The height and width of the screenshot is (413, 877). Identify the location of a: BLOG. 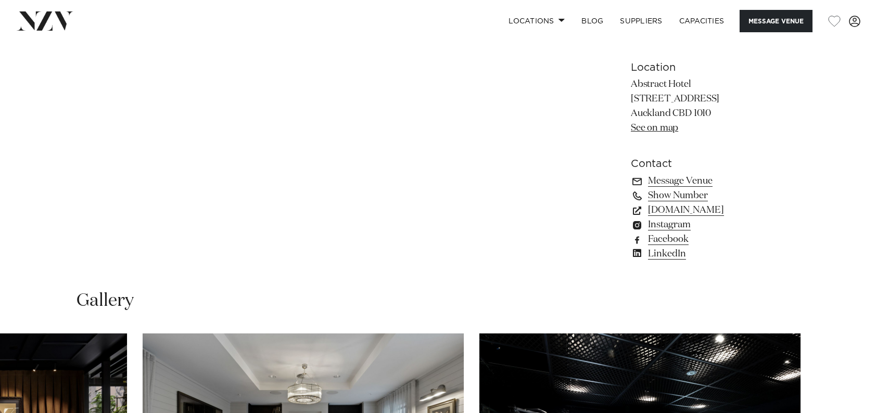
(592, 21).